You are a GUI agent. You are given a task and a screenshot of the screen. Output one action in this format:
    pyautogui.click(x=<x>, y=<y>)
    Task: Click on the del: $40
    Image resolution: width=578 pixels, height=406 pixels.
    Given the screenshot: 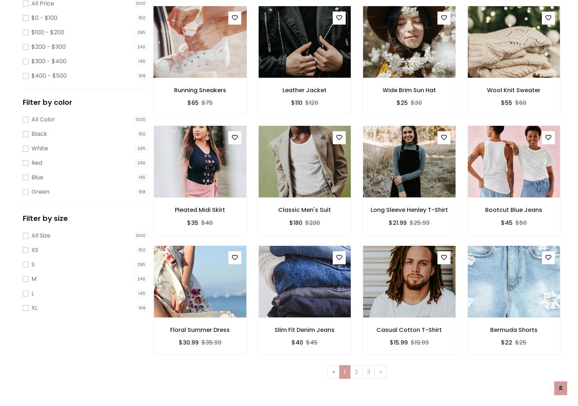 What is the action you would take?
    pyautogui.click(x=207, y=223)
    